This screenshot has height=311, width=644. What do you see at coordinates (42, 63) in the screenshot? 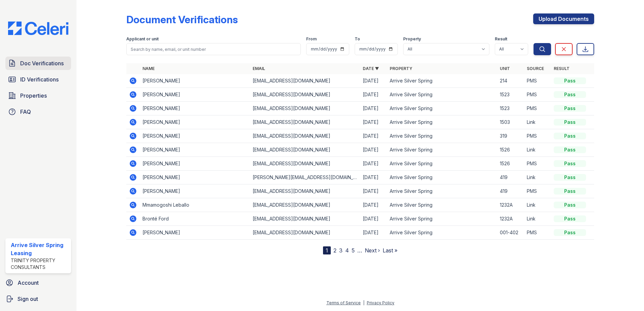
I see `span: Doc Verifications` at bounding box center [42, 63].